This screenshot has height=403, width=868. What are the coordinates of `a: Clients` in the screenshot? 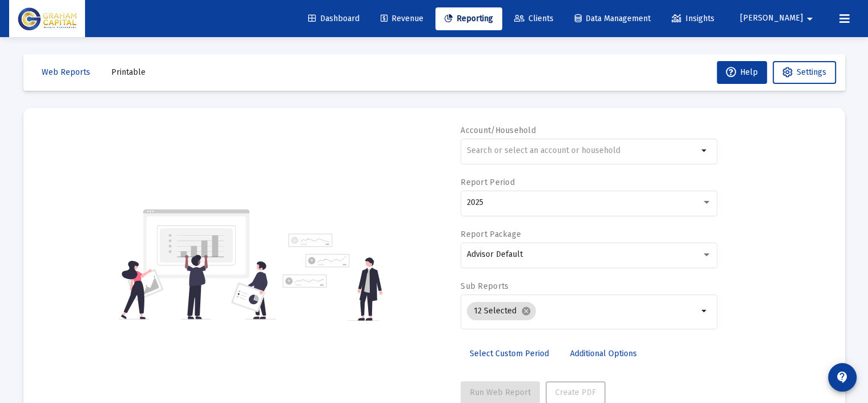 It's located at (533, 19).